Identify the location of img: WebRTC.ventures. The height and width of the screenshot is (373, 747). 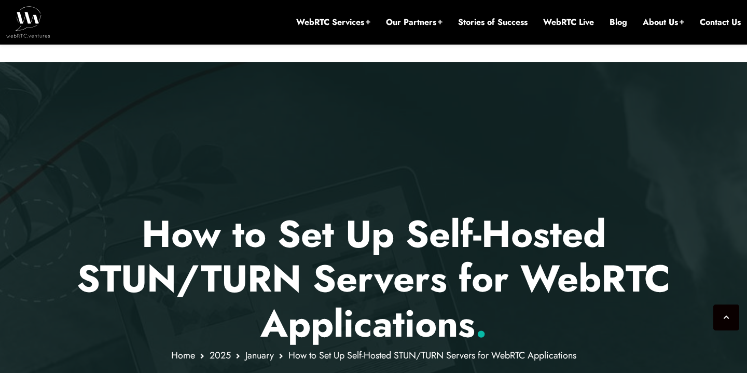
(28, 22).